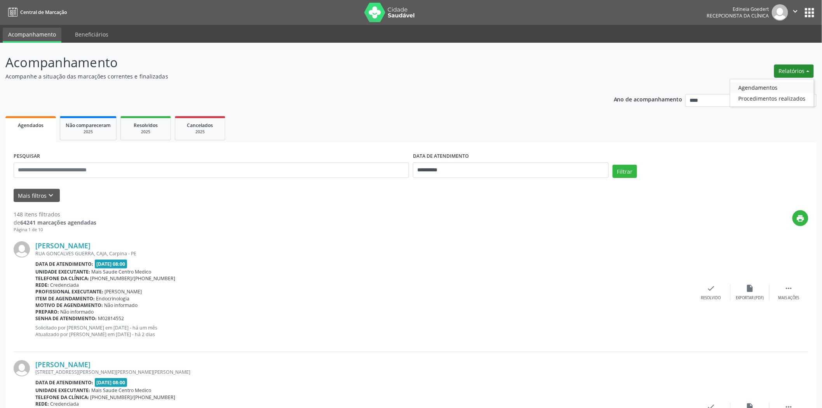 This screenshot has width=822, height=408. What do you see at coordinates (92, 34) in the screenshot?
I see `a: Beneficiários` at bounding box center [92, 34].